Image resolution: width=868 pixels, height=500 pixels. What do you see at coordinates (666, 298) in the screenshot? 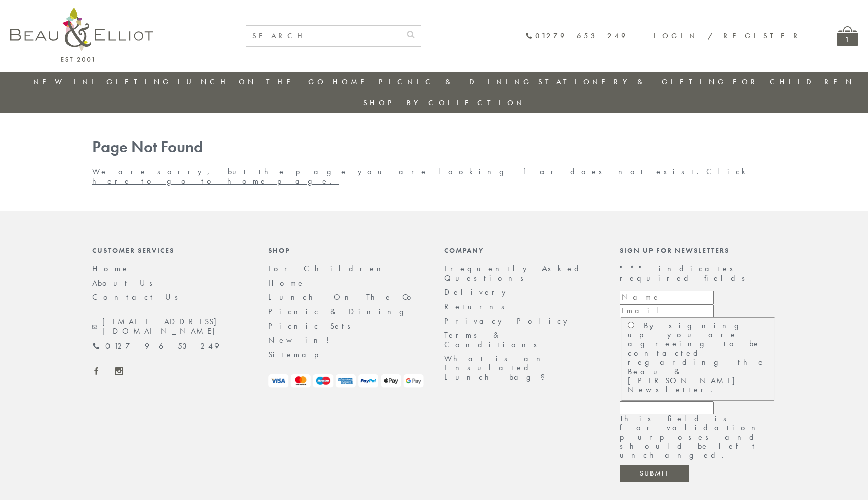
I see `input: Name` at bounding box center [666, 298].